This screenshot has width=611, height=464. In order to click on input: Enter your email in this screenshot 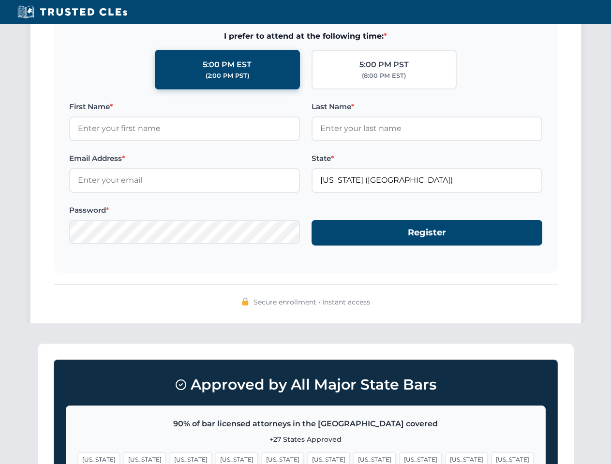, I will do `click(184, 180)`.